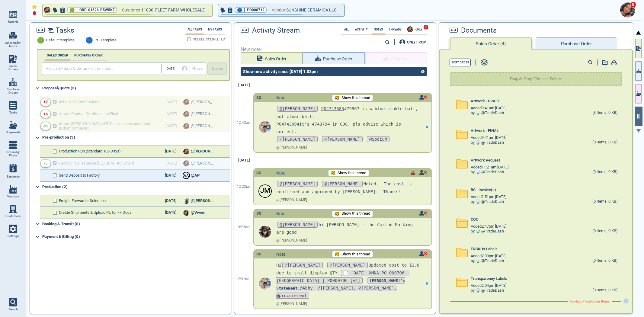  What do you see at coordinates (479, 31) in the screenshot?
I see `span: Documents` at bounding box center [479, 31].